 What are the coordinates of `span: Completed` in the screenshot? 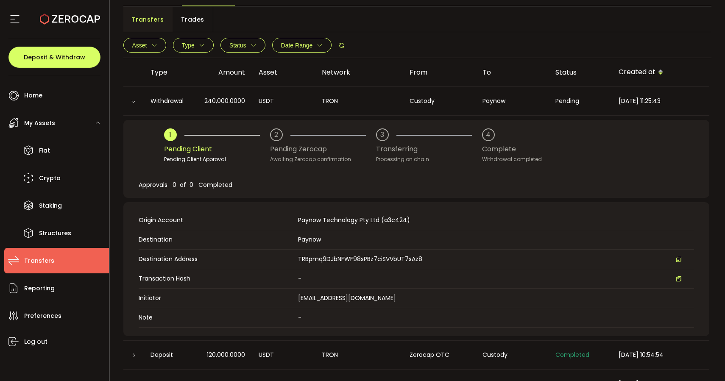 It's located at (573, 355).